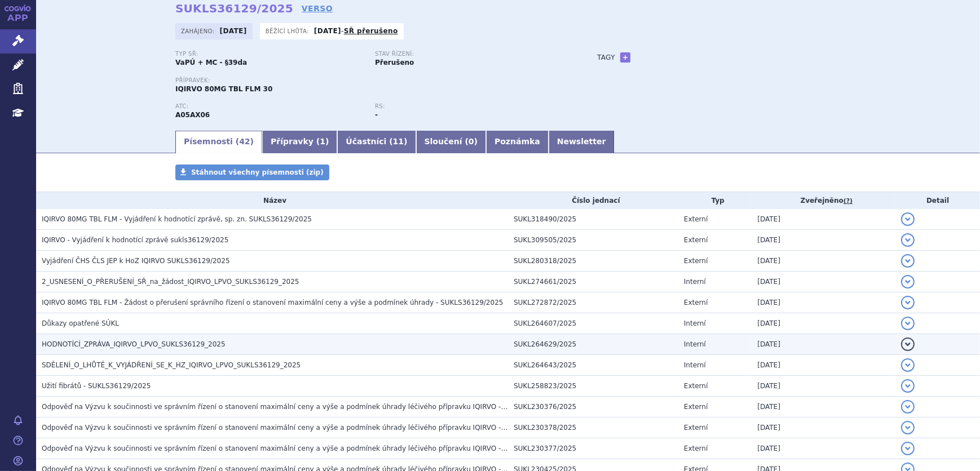  Describe the element at coordinates (192, 115) in the screenshot. I see `strong: ELAFIBRANOR` at that location.